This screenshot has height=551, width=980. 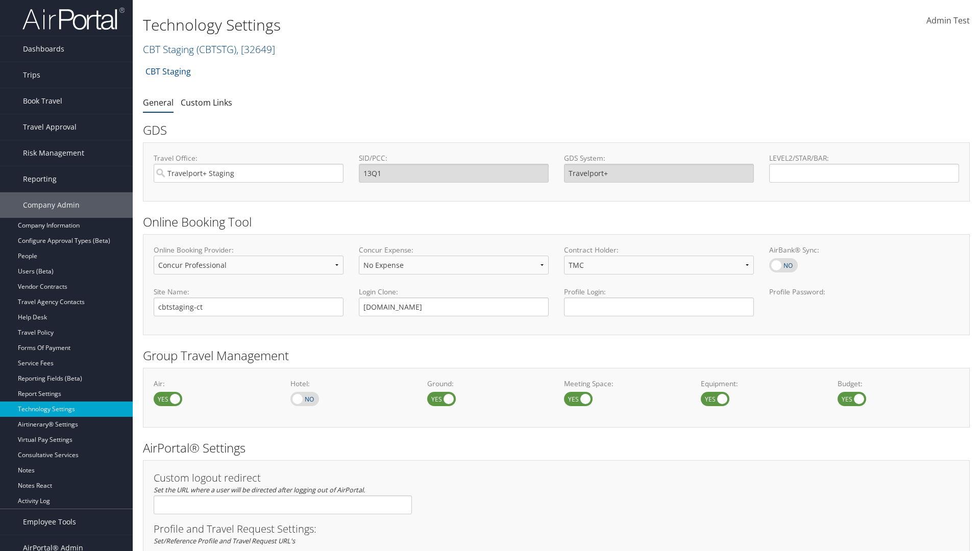 I want to click on span: Travel Approval, so click(x=49, y=127).